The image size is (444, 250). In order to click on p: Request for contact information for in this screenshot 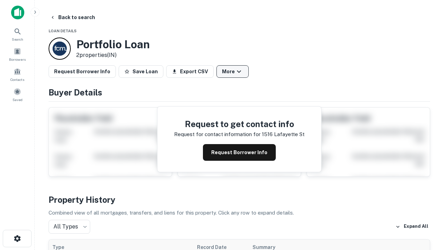, I will do `click(217, 134)`.